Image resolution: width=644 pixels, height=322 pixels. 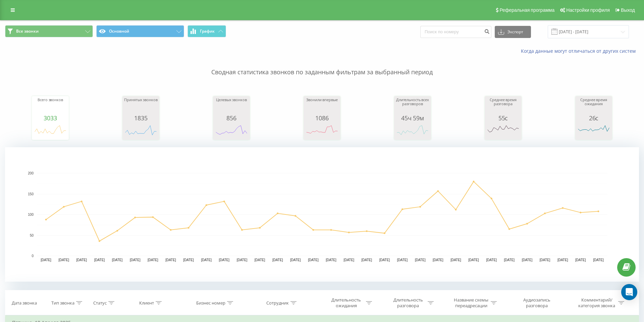 What do you see at coordinates (32, 235) in the screenshot?
I see `text: 50` at bounding box center [32, 235].